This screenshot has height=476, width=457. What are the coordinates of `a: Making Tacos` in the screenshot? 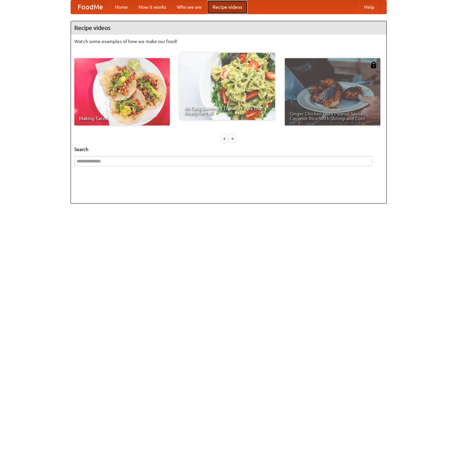 It's located at (122, 92).